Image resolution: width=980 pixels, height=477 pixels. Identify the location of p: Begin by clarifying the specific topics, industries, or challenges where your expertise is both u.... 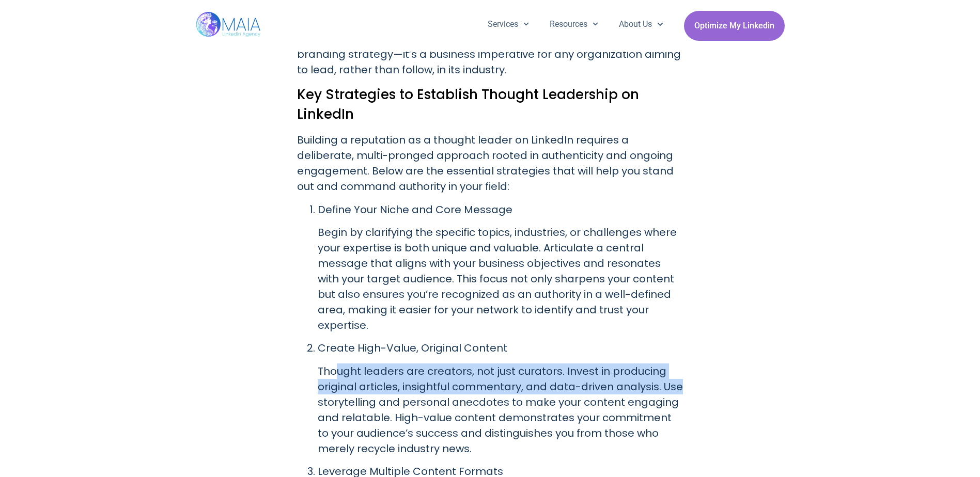
(500, 278).